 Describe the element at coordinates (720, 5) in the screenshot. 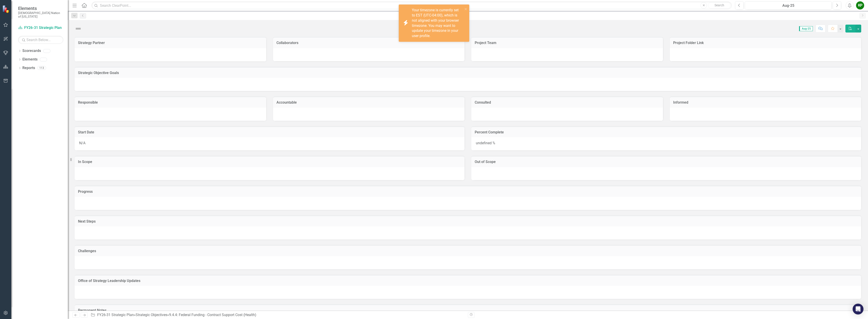

I see `span: Search` at that location.